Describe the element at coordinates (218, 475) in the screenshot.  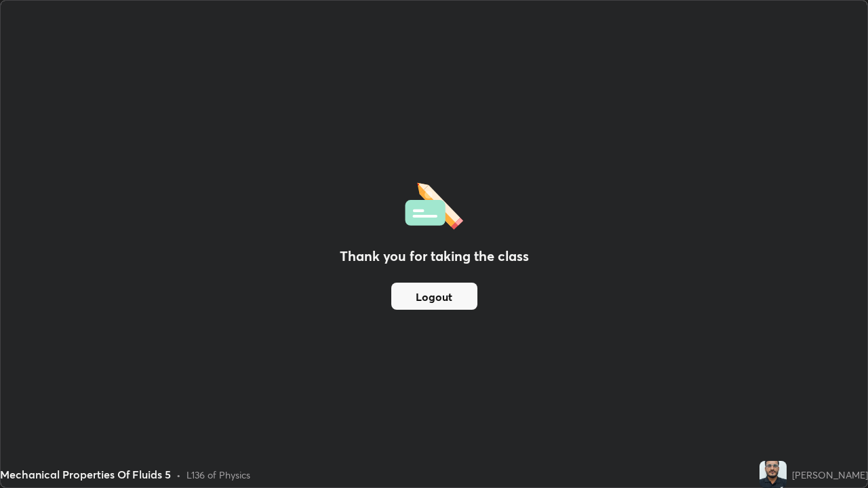
I see `div: L136 of Physics` at that location.